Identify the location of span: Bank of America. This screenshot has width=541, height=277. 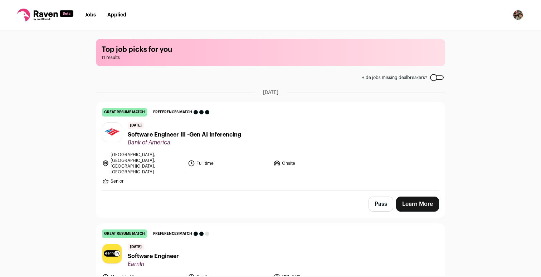
(184, 143).